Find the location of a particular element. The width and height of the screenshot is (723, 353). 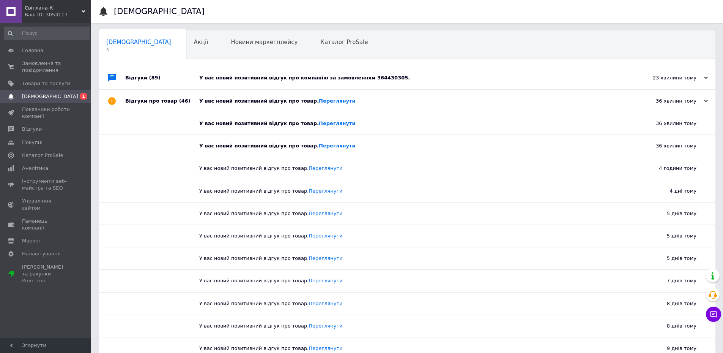

span: 3 is located at coordinates (139, 50).